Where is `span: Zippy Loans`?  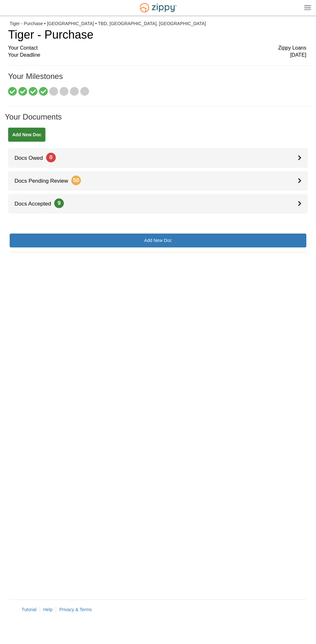 span: Zippy Loans is located at coordinates (292, 48).